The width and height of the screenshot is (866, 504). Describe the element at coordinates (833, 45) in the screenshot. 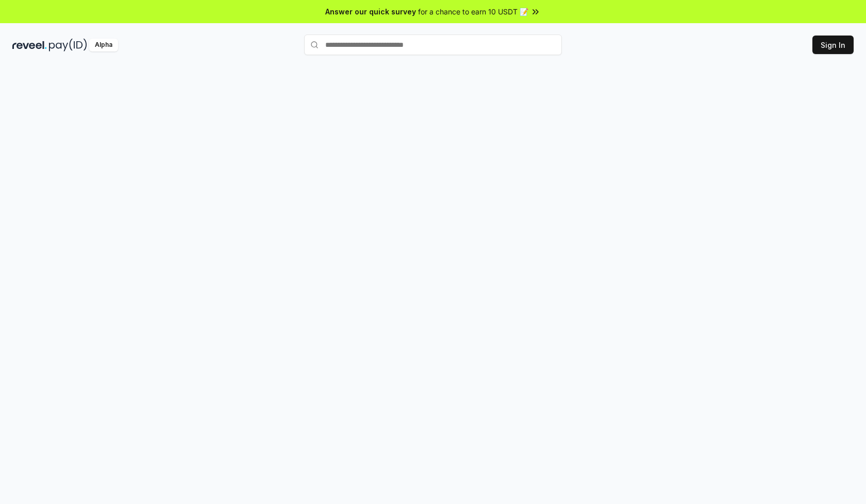

I see `button: Sign In` at that location.